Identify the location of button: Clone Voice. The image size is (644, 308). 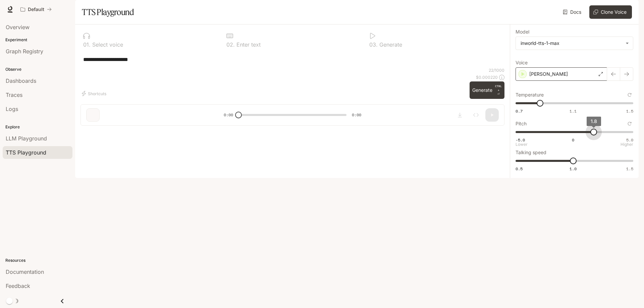
(610, 12).